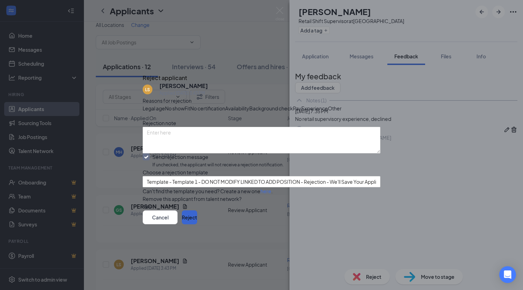  What do you see at coordinates (154, 108) in the screenshot?
I see `span: Legal age` at bounding box center [154, 108].